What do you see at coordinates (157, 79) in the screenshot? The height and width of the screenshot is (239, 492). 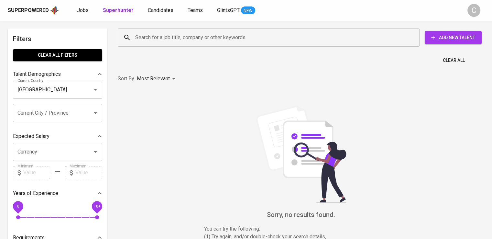 I see `div: Most Relevant` at bounding box center [157, 79].